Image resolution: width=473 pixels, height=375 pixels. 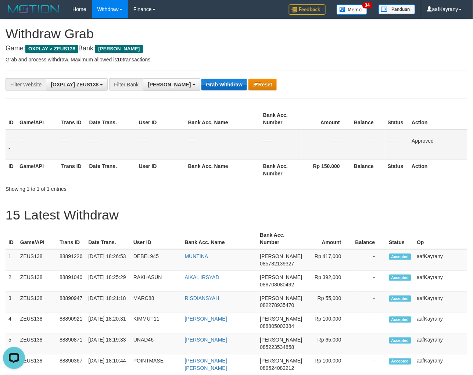 What do you see at coordinates (397, 9) in the screenshot?
I see `img: panduan.png` at bounding box center [397, 9].